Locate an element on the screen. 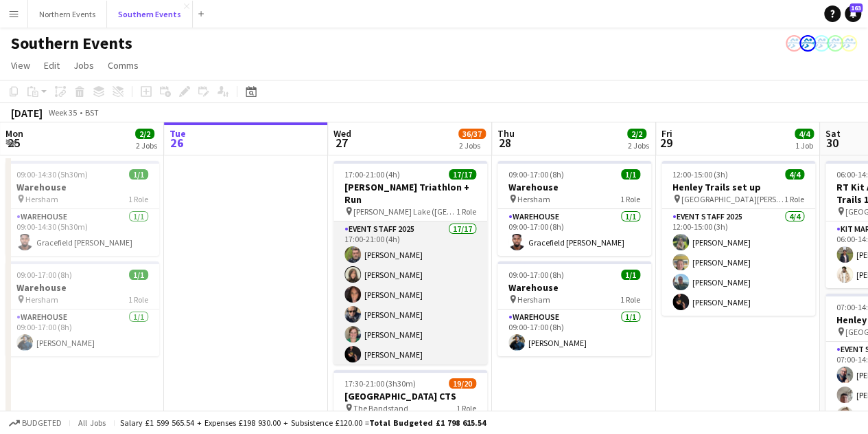 The width and height of the screenshot is (868, 434). span: 26 is located at coordinates (177, 142).